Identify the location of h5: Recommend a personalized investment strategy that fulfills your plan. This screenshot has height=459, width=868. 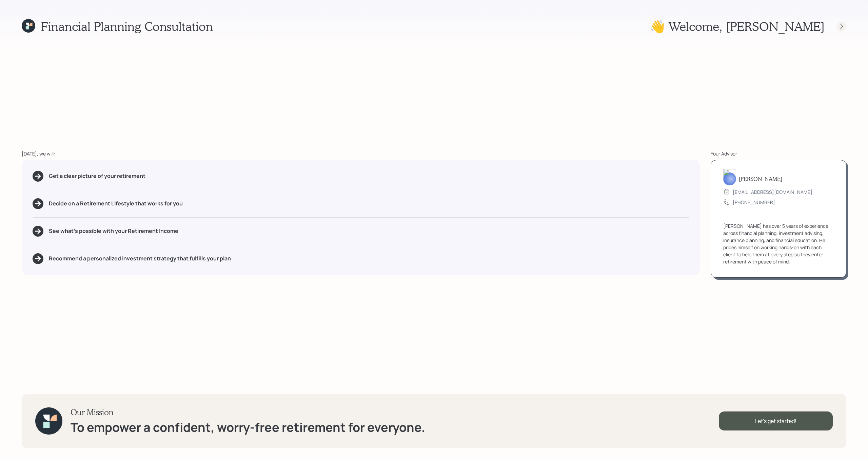
(140, 258).